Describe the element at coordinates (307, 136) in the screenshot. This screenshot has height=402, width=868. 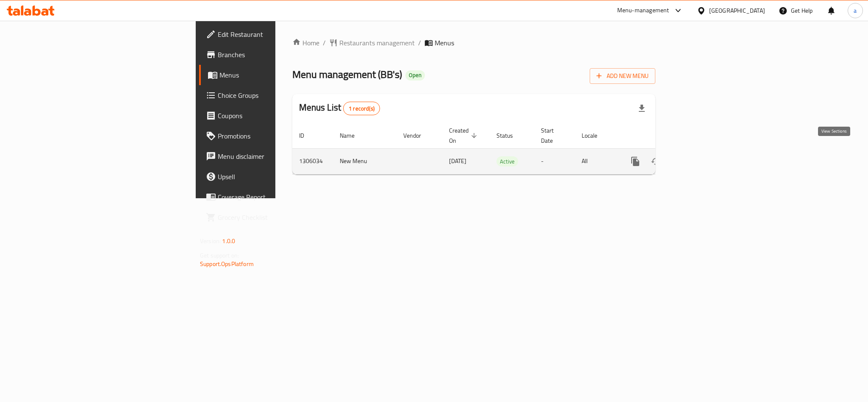
I see `span: ID` at that location.